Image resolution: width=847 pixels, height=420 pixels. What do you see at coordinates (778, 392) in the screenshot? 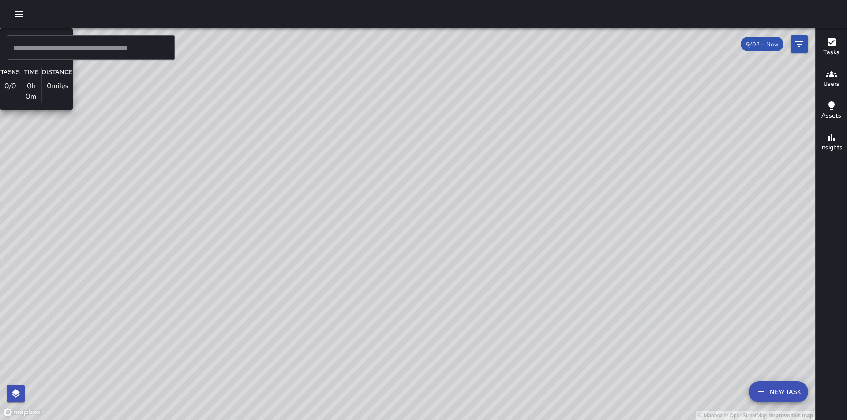
I see `button: New Task` at bounding box center [778, 392].